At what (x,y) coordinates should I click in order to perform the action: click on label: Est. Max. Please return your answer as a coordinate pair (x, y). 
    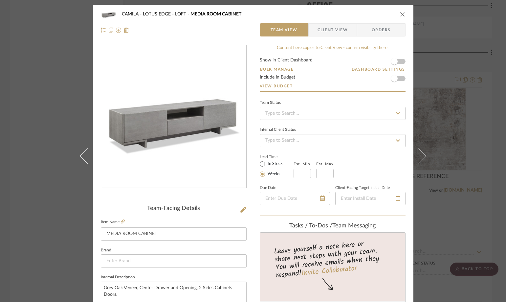
    Looking at the image, I should click on (324, 164).